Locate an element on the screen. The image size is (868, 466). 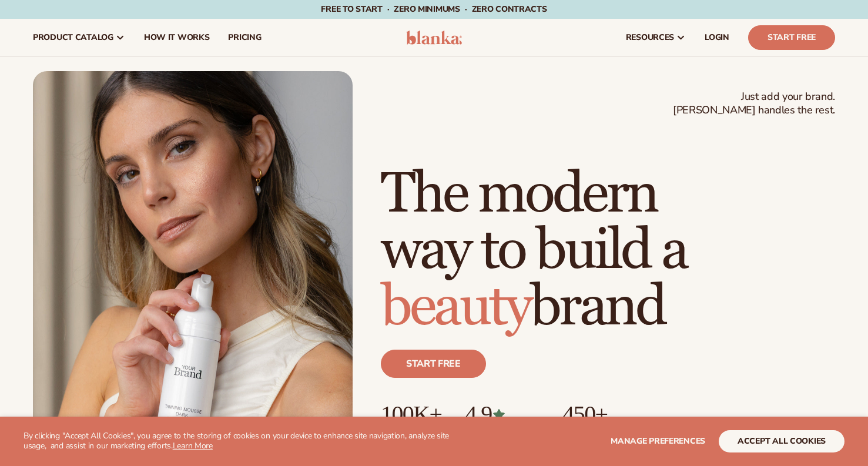
p: 450+ is located at coordinates (607, 414).